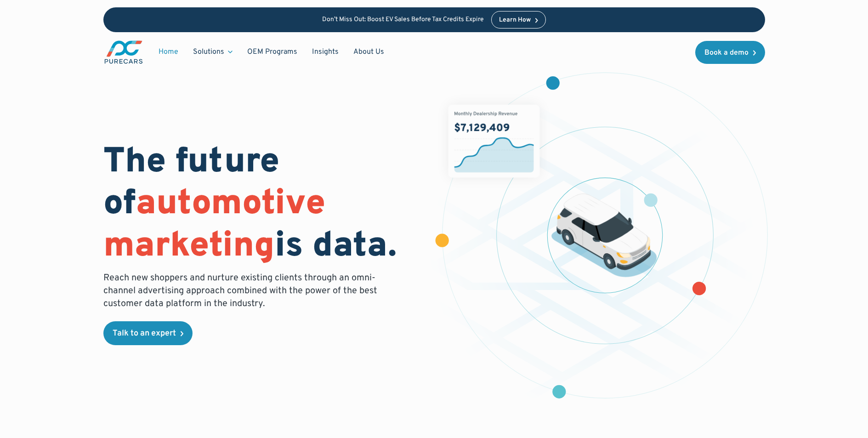  Describe the element at coordinates (263, 205) in the screenshot. I see `h1: The future of is data.` at that location.